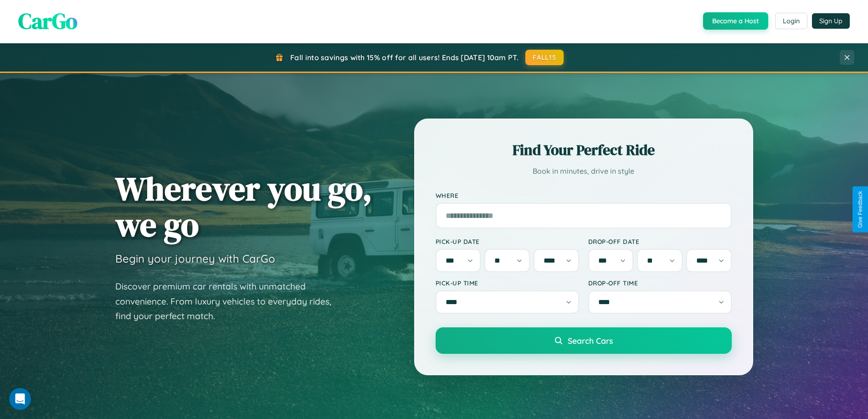  What do you see at coordinates (584, 171) in the screenshot?
I see `p: Book in minutes, drive in style` at bounding box center [584, 171].